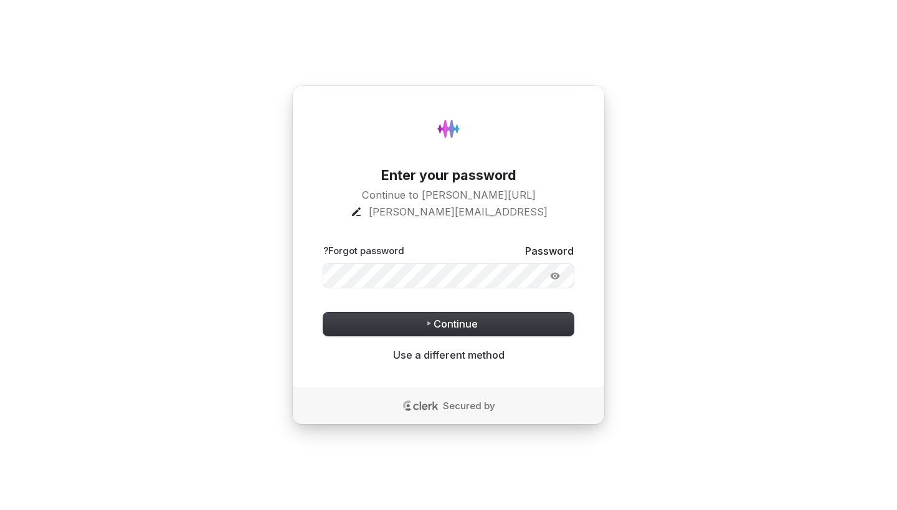 The height and width of the screenshot is (510, 897). What do you see at coordinates (469, 406) in the screenshot?
I see `font: Secured by` at bounding box center [469, 406].